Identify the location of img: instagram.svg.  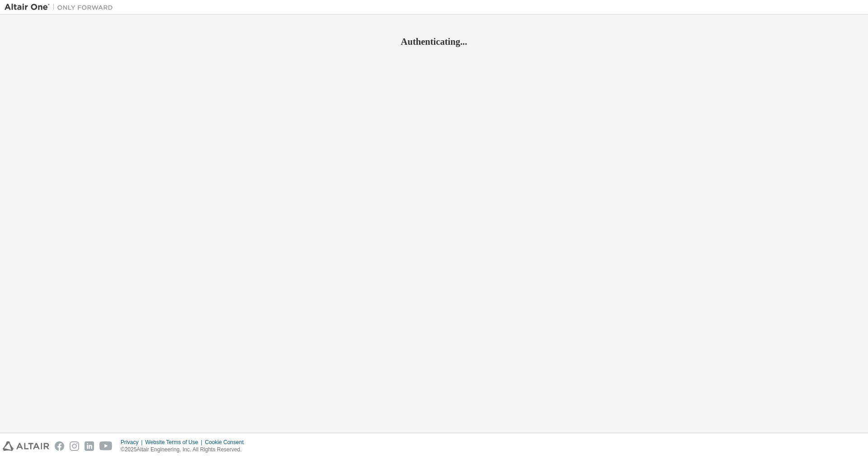
(74, 446).